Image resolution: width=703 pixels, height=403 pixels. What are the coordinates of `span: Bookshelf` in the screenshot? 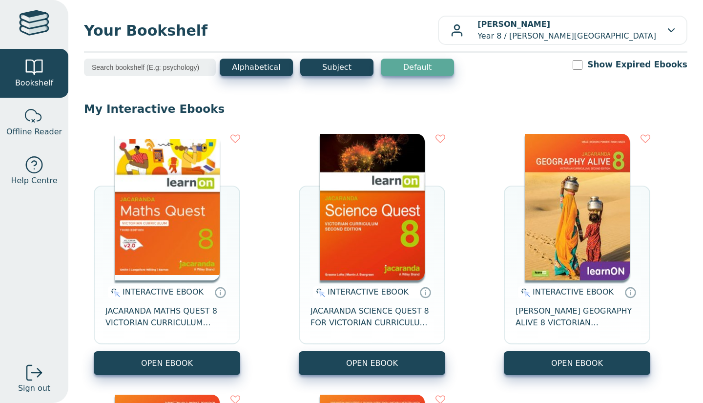 It's located at (34, 83).